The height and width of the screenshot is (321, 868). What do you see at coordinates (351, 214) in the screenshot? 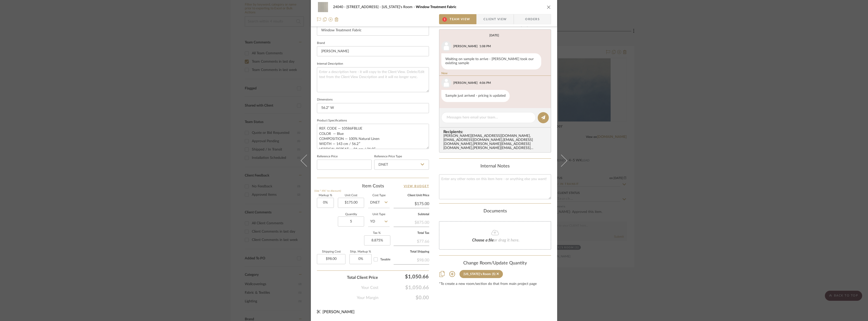
I see `label: Quantity` at bounding box center [351, 214].